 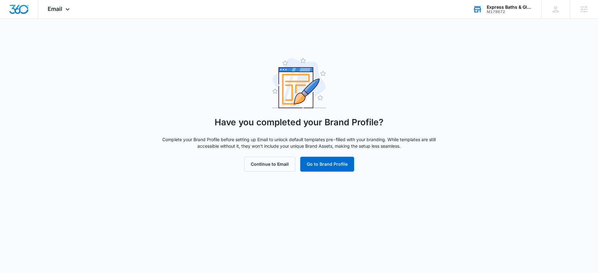 I want to click on button: Continue to Email, so click(x=270, y=164).